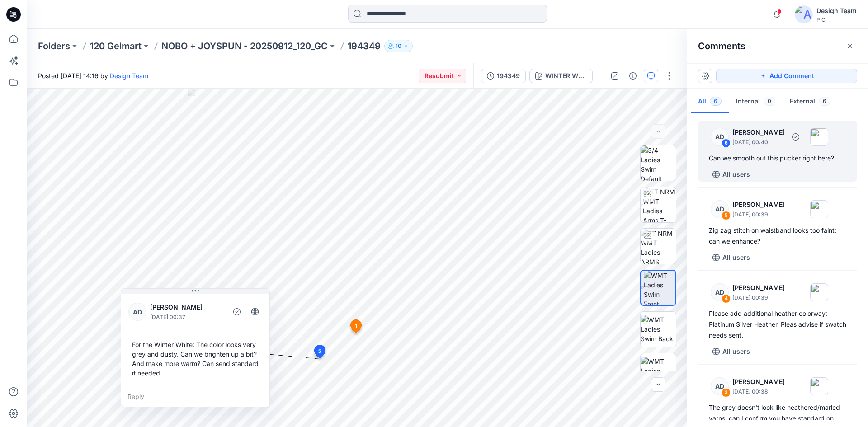  Describe the element at coordinates (244, 46) in the screenshot. I see `p: NOBO + JOYSPUN - 20250912_120_GC` at that location.